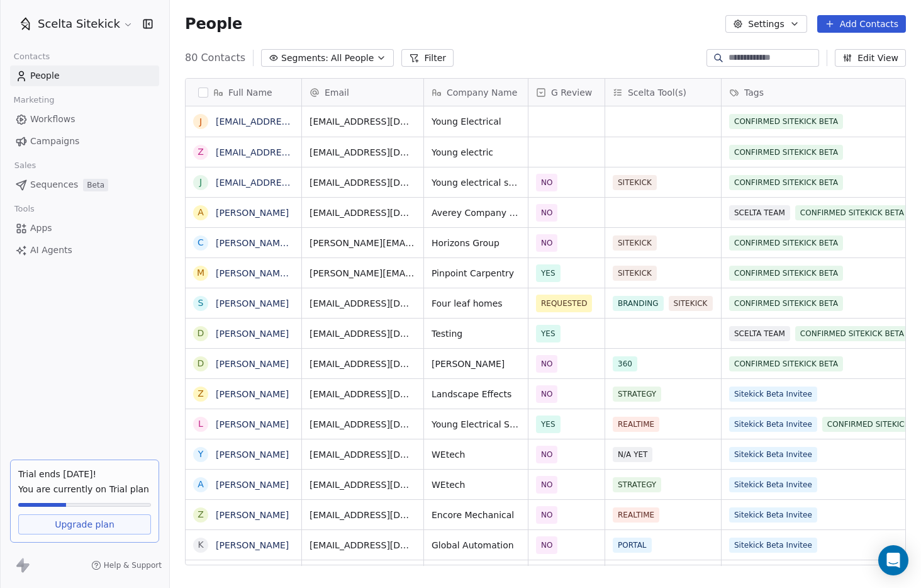 This screenshot has height=588, width=921. I want to click on span: Scelta Tool(s), so click(657, 92).